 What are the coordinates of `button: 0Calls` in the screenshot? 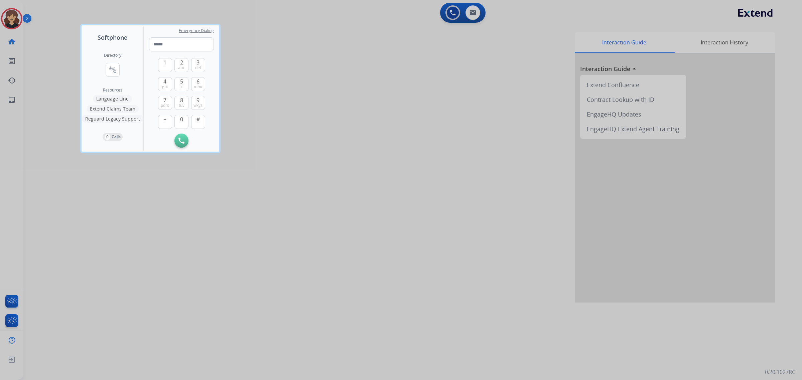 It's located at (113, 137).